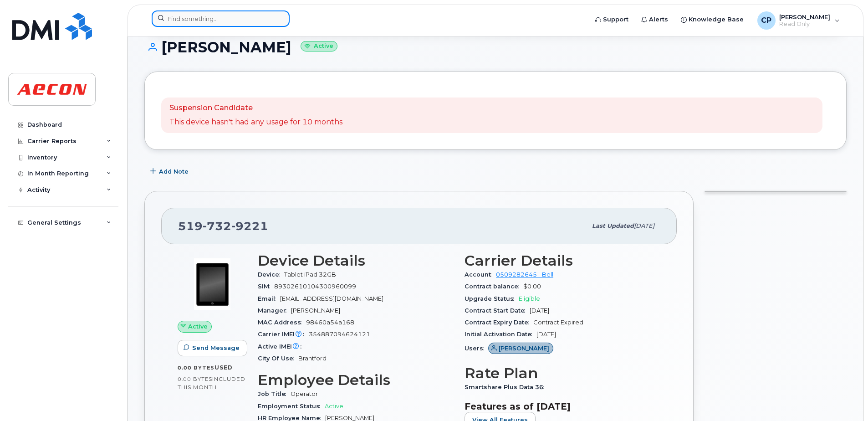 This screenshot has width=868, height=421. I want to click on img: image20231002-3703462-fz3vdb.jpeg, so click(212, 284).